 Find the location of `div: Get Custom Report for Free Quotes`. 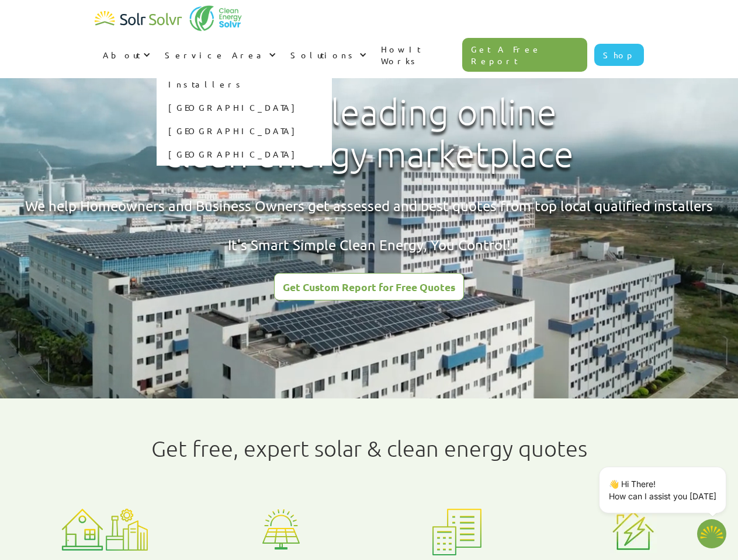

div: Get Custom Report for Free Quotes is located at coordinates (369, 287).